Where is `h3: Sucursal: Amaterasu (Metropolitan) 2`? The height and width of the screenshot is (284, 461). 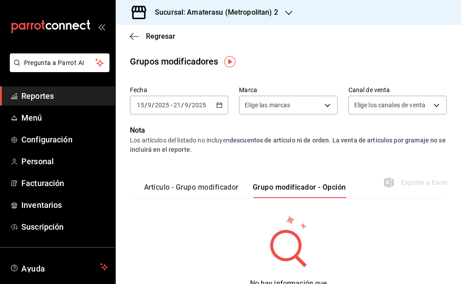
h3: Sucursal: Amaterasu (Metropolitan) 2 is located at coordinates (213, 12).